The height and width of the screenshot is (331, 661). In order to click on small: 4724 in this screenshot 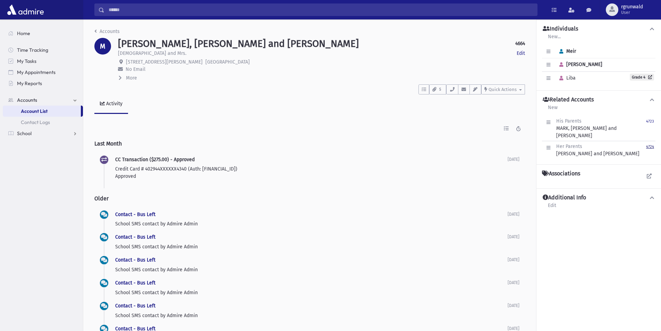, I will do `click(650, 147)`.